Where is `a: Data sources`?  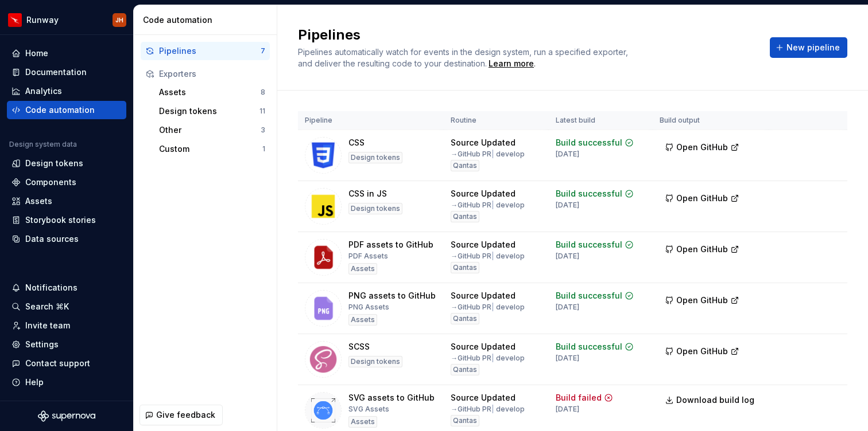 a: Data sources is located at coordinates (67, 239).